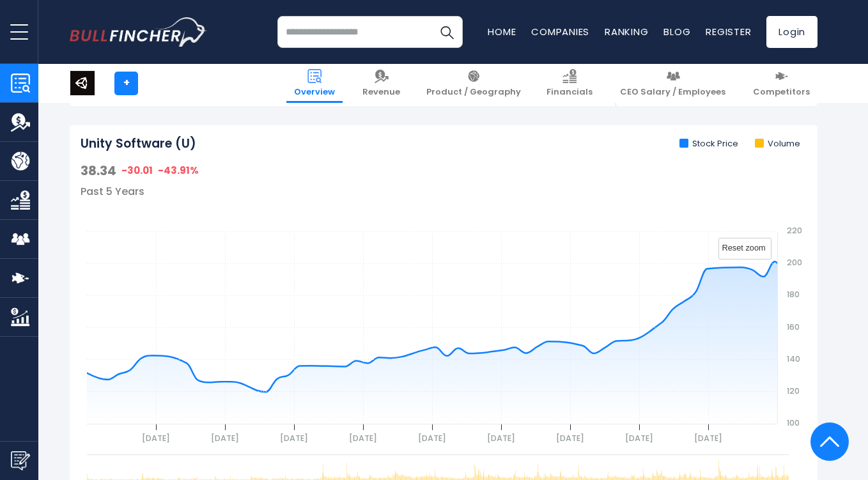 Image resolution: width=868 pixels, height=480 pixels. What do you see at coordinates (794, 262) in the screenshot?
I see `text: 200` at bounding box center [794, 262].